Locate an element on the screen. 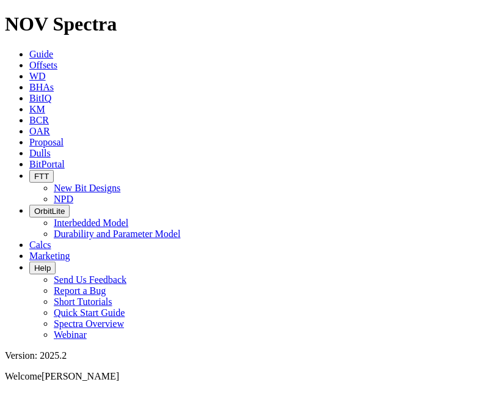 The image size is (490, 393). div: Version: 2025.2 is located at coordinates (245, 356).